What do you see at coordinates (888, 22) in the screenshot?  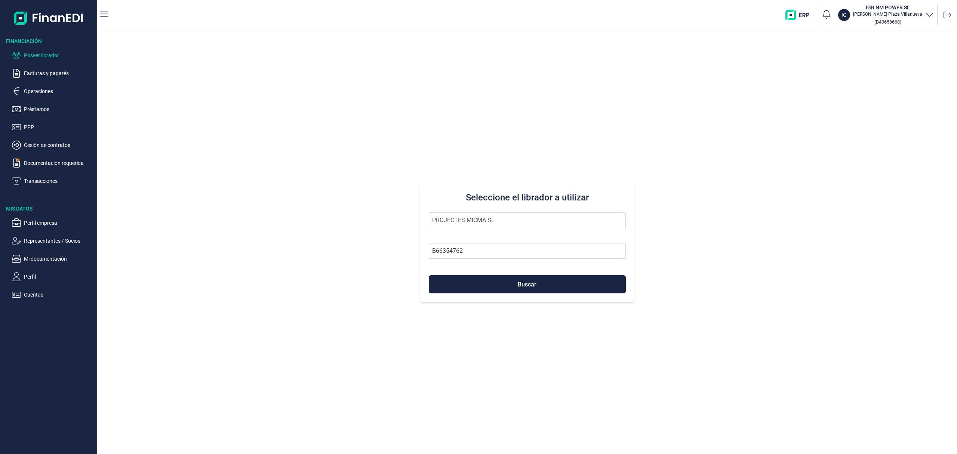 I see `small: Copiar cif` at bounding box center [888, 22].